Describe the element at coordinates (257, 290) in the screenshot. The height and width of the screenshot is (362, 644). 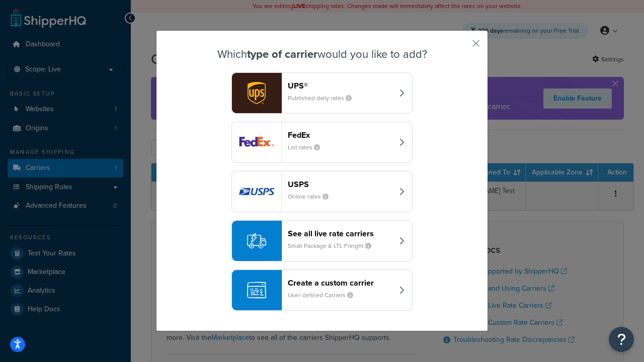
I see `img: icon-carrier-custom-c93b8a24.svg` at that location.